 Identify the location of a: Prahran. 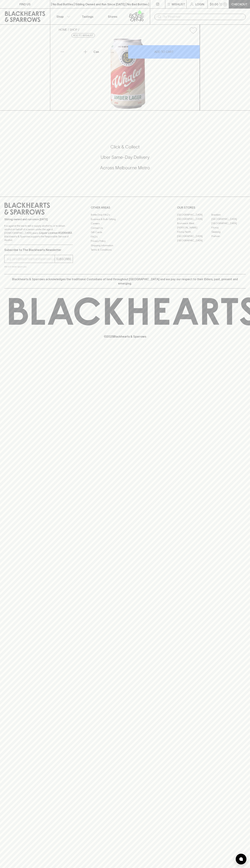
(228, 236).